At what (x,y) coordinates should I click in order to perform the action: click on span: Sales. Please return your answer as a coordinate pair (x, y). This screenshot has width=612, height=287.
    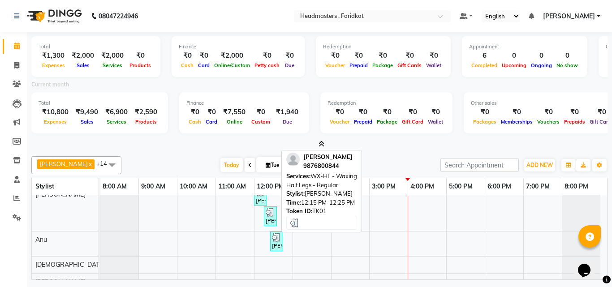
    Looking at the image, I should click on (83, 65).